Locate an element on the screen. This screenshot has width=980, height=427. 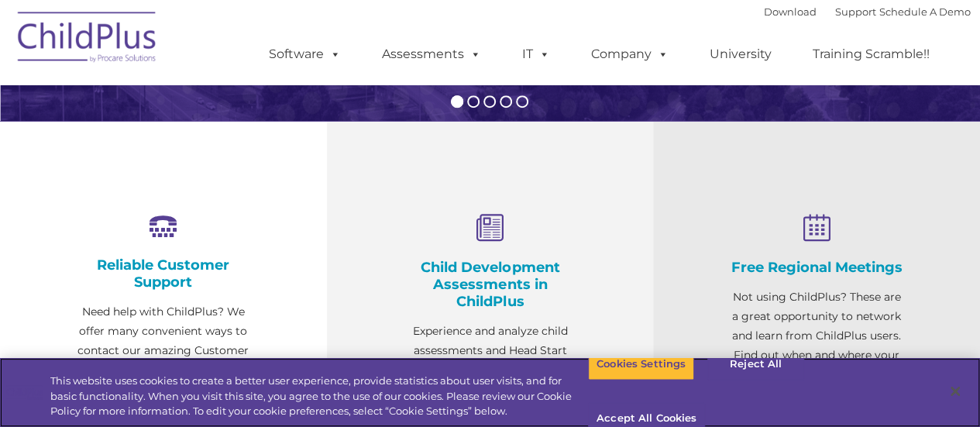
a: Training Scramble!! is located at coordinates (871, 55).